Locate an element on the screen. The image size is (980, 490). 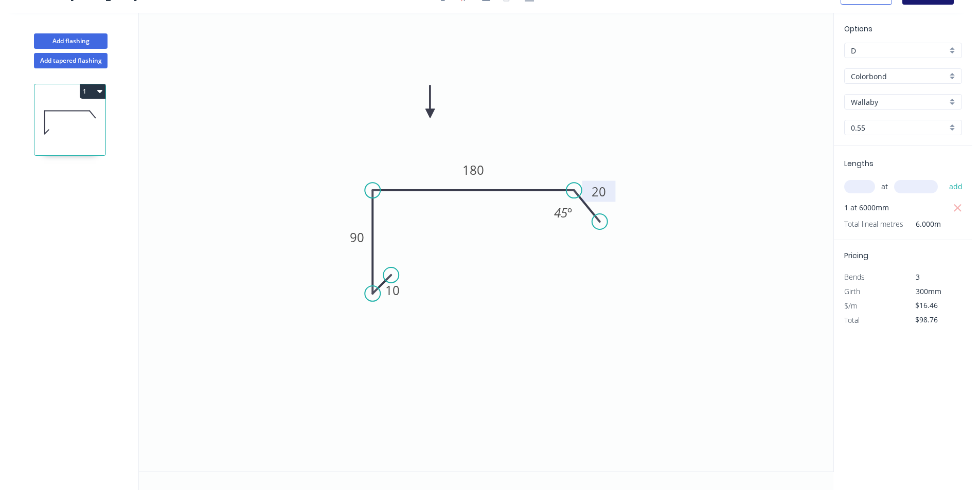
input: Colour is located at coordinates (899, 101).